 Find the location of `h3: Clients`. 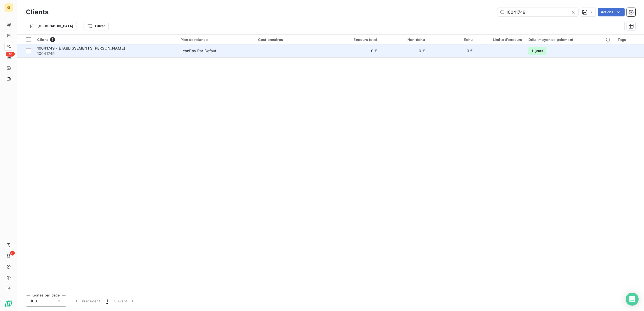

h3: Clients is located at coordinates (37, 12).